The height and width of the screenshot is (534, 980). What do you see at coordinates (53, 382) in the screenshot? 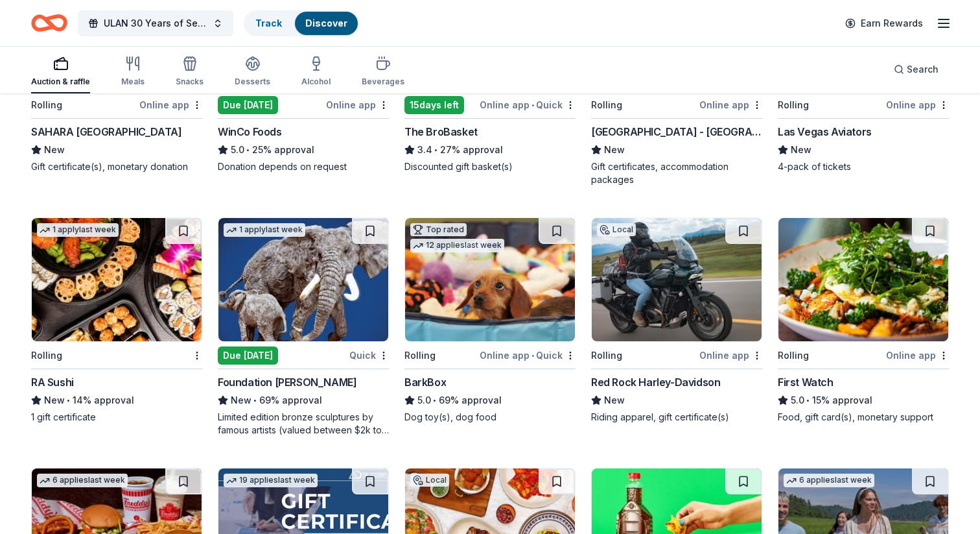
I see `div: RA Sushi` at bounding box center [53, 382].